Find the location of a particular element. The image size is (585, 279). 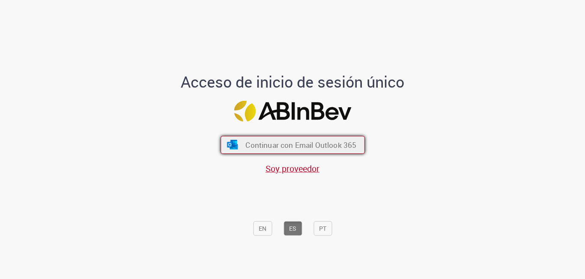

button: ícone Azure/Microsoft 360 Continuar con Email Outlook 365 is located at coordinates (292, 145).